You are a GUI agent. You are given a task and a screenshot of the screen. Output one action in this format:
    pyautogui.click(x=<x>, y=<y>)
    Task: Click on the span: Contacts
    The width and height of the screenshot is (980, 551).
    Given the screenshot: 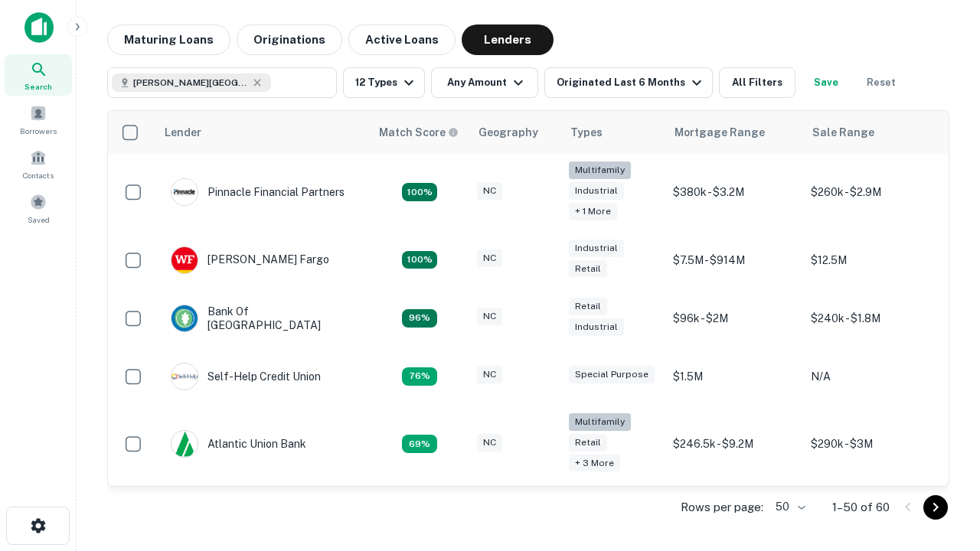 What is the action you would take?
    pyautogui.click(x=39, y=175)
    